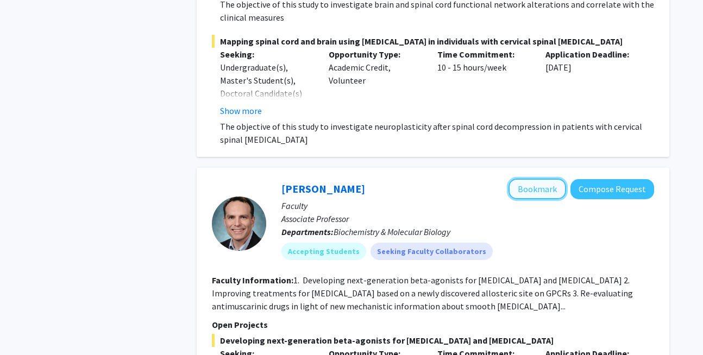 The width and height of the screenshot is (703, 355). Describe the element at coordinates (307, 232) in the screenshot. I see `b: Departments:` at that location.